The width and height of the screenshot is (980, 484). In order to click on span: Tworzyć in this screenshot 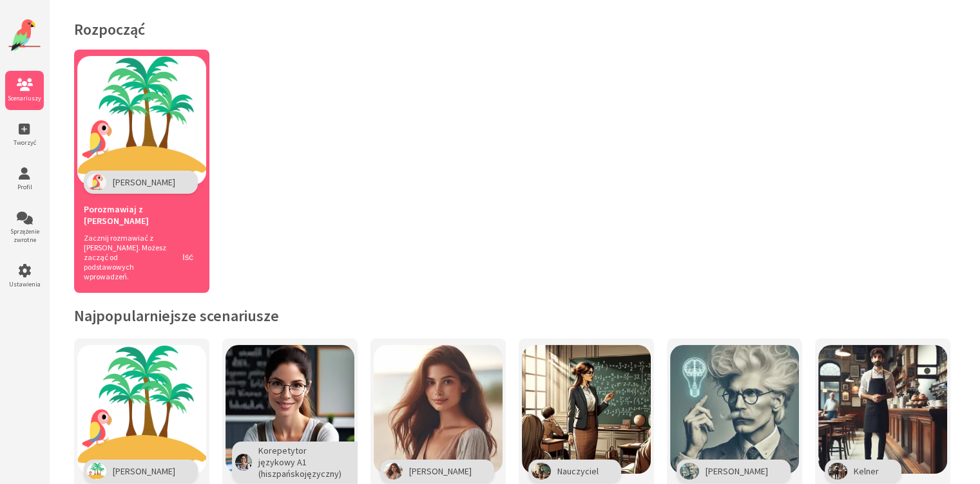, I will do `click(25, 142)`.